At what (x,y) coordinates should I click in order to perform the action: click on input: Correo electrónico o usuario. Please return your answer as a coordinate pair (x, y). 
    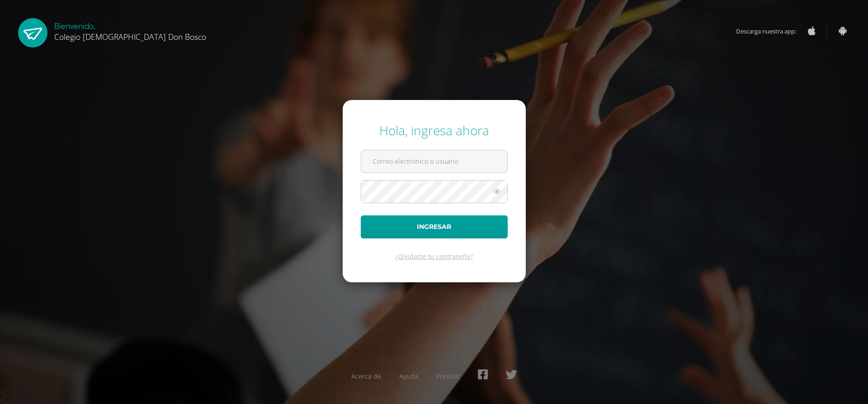
    Looking at the image, I should click on (434, 161).